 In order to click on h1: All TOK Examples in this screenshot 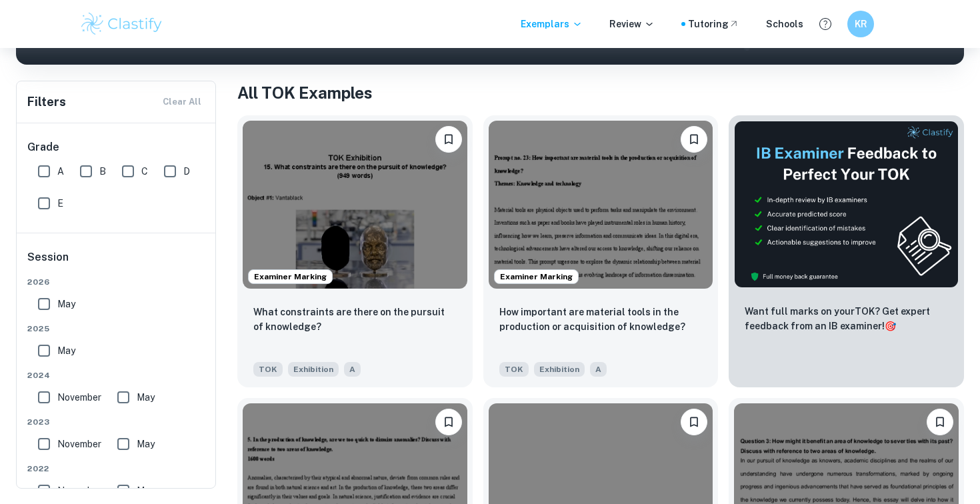, I will do `click(601, 93)`.